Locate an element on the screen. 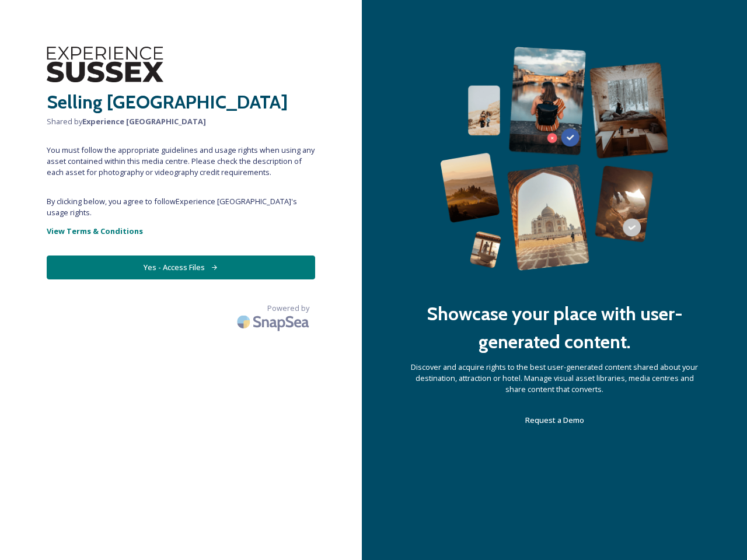 This screenshot has height=560, width=747. span: Powered by is located at coordinates (288, 308).